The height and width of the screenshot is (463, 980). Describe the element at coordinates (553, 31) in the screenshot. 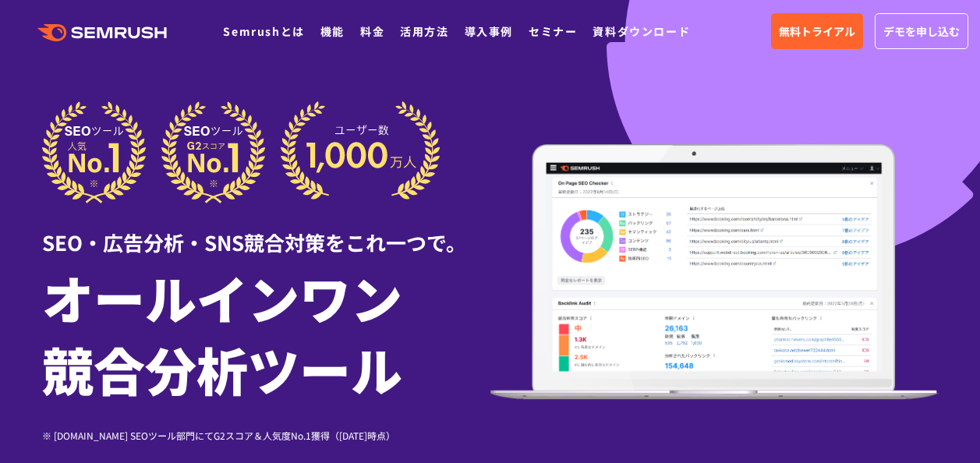

I see `a: セミナー` at that location.